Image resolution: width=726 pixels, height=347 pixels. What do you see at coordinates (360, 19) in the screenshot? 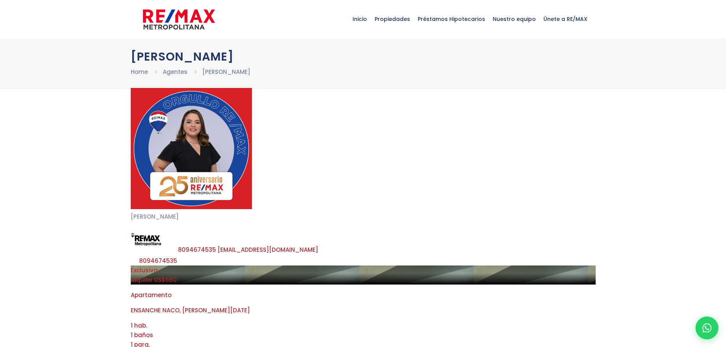
I see `span: Inicio` at bounding box center [360, 19].